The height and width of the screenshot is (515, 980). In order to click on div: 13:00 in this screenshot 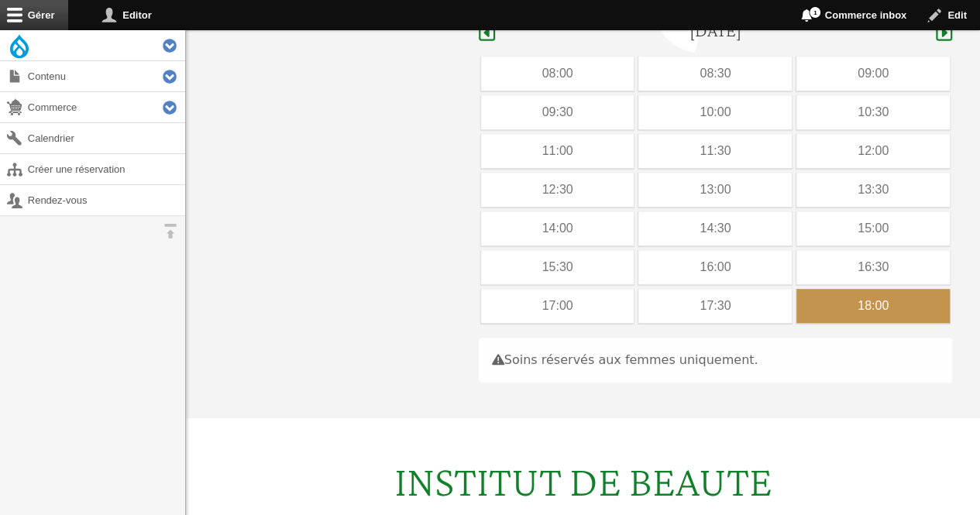, I will do `click(715, 190)`.